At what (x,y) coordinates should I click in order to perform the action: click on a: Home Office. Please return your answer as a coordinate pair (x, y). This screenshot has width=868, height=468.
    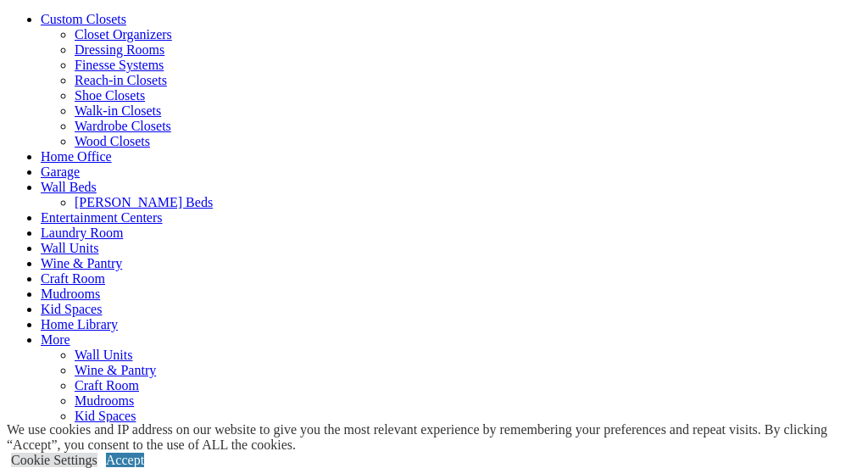
    Looking at the image, I should click on (76, 156).